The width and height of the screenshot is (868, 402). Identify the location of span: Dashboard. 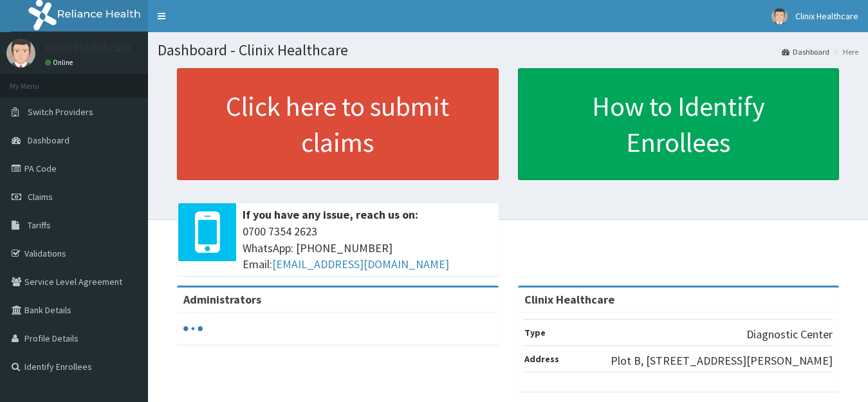
(48, 140).